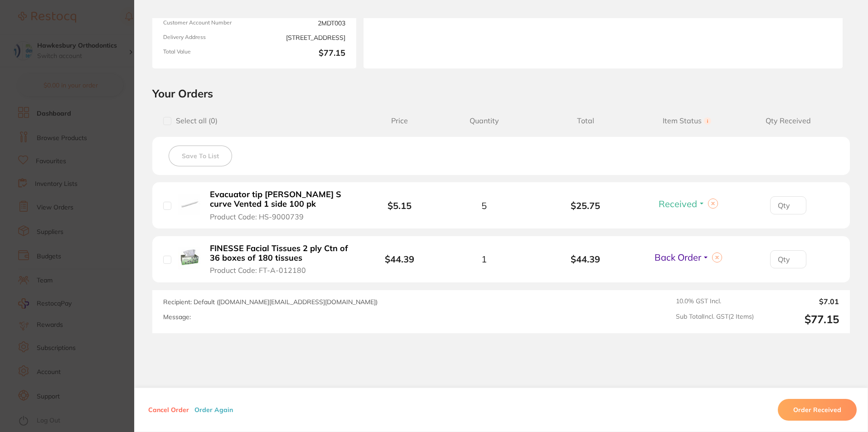  I want to click on button: Save To List, so click(201, 156).